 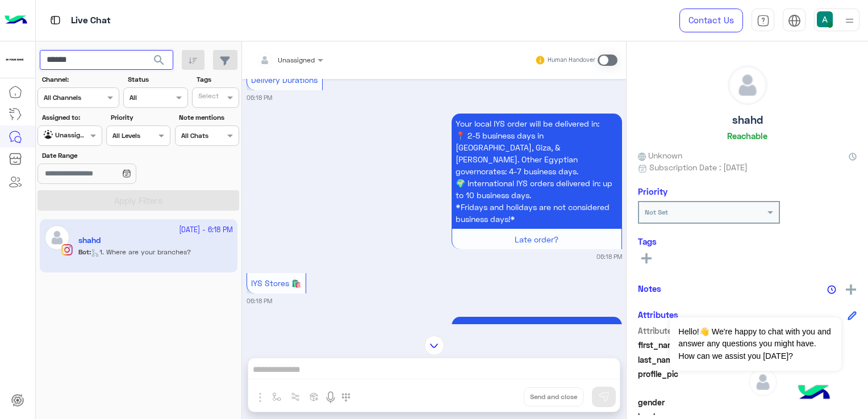 What do you see at coordinates (16, 20) in the screenshot?
I see `img: Logo` at bounding box center [16, 20].